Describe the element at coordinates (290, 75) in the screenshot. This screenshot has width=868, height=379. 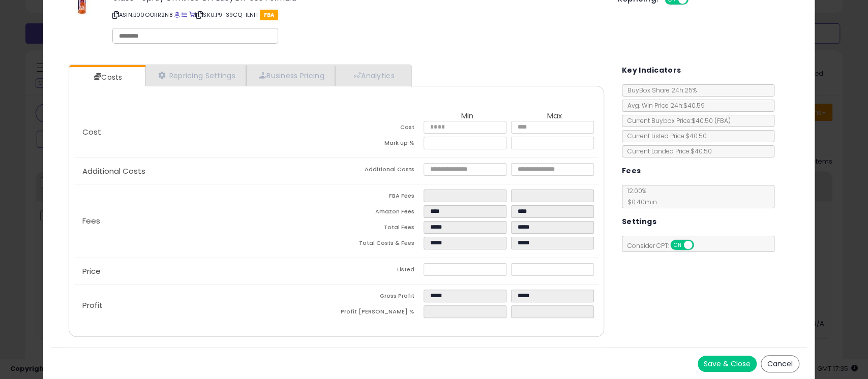
I see `a: Business Pricing` at that location.